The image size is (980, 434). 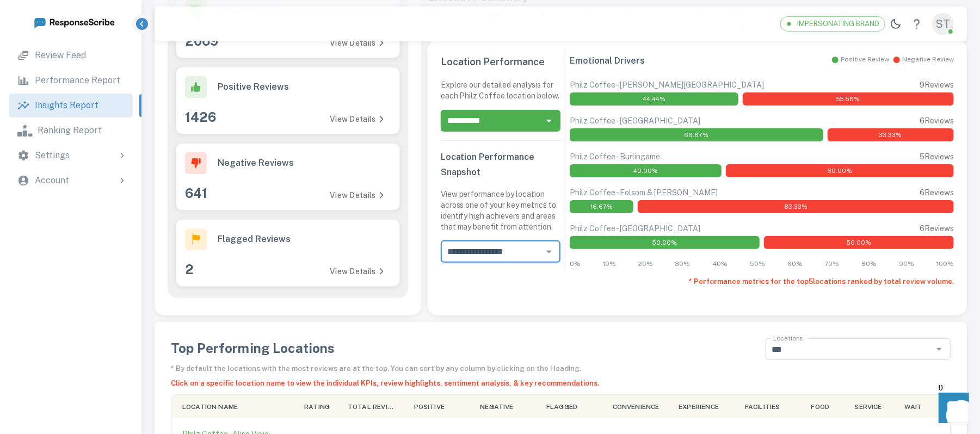 I want to click on p: Ranking Report, so click(x=70, y=131).